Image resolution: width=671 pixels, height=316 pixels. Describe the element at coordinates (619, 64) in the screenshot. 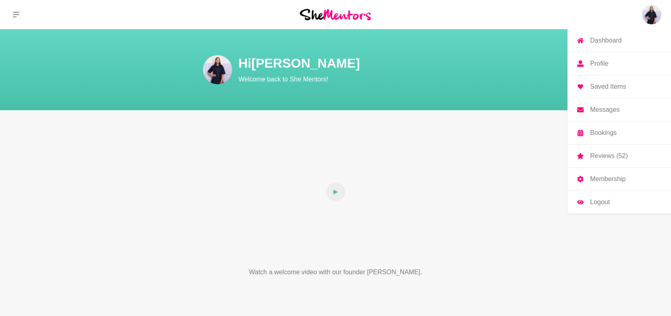

I see `a: Profile` at that location.